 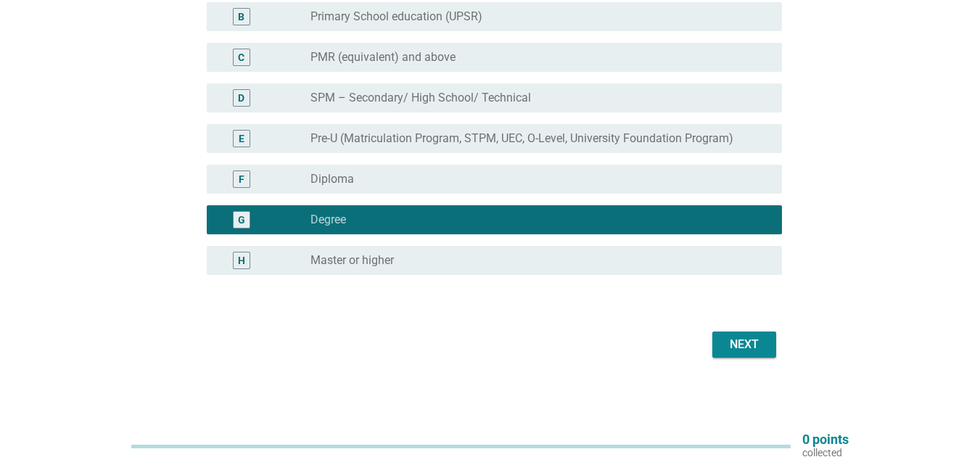 I want to click on div: C, so click(x=241, y=58).